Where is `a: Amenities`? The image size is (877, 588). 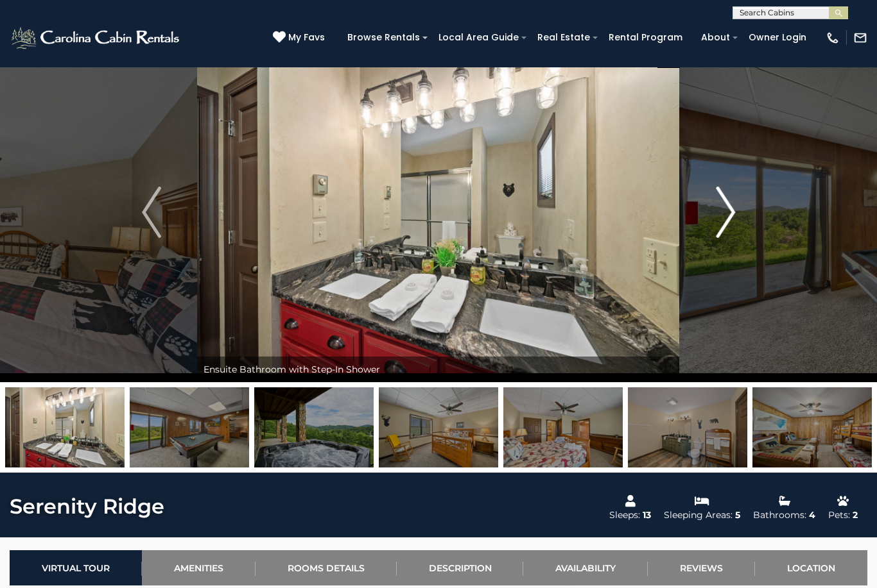
a: Amenities is located at coordinates (198, 568).